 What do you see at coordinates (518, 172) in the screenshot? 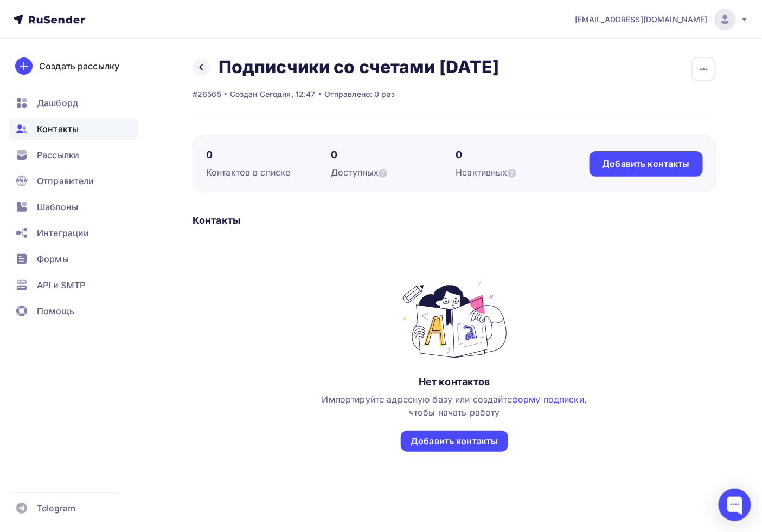
I see `div: Неактивных` at bounding box center [518, 172].